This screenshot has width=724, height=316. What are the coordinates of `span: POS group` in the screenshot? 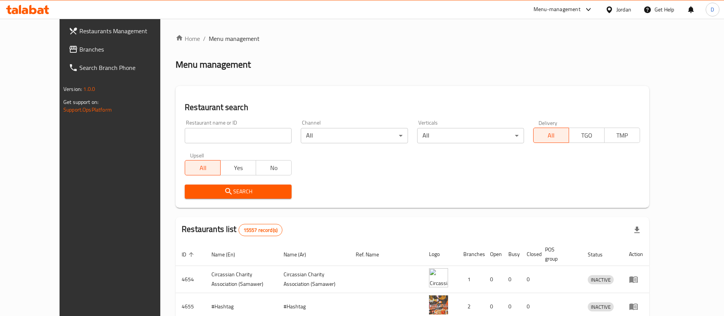 It's located at (559, 254).